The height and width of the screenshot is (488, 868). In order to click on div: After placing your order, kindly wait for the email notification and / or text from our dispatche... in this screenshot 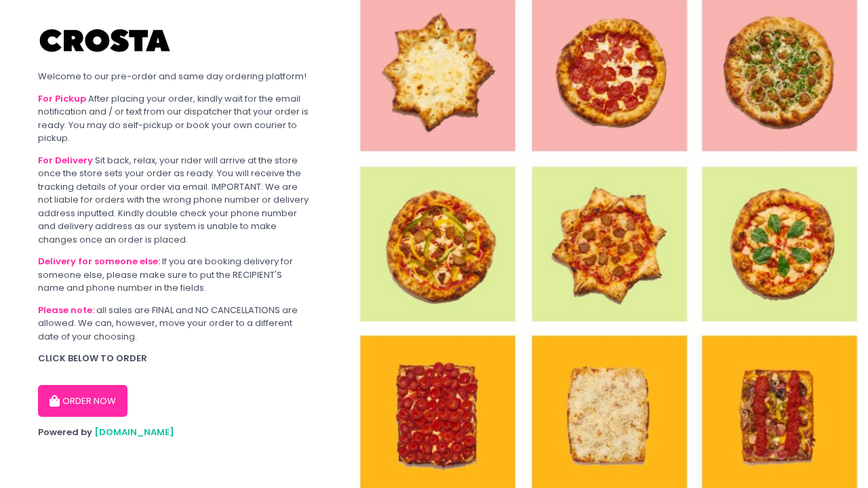, I will do `click(173, 118)`.